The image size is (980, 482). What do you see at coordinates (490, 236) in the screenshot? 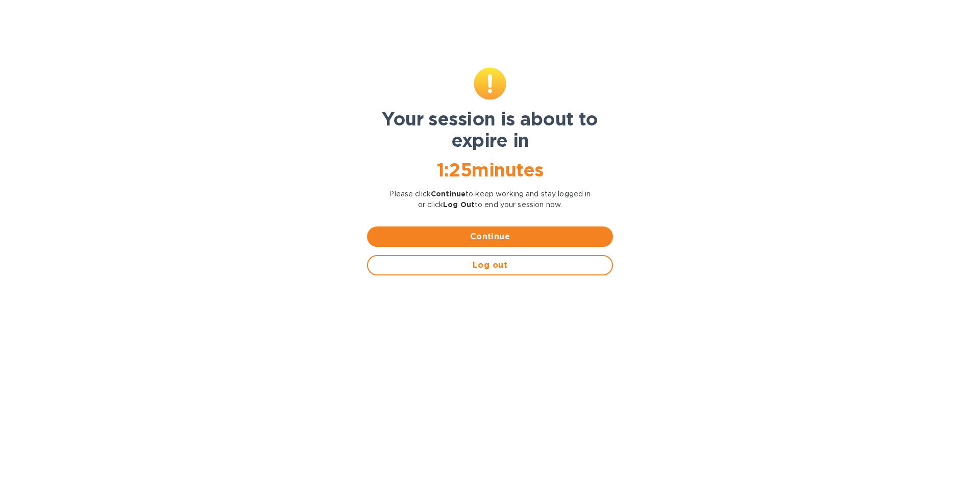
I see `span: Continue` at bounding box center [490, 236].